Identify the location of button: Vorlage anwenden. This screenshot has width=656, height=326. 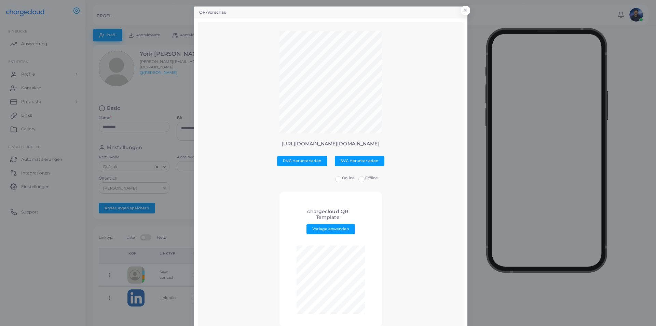
(331, 229).